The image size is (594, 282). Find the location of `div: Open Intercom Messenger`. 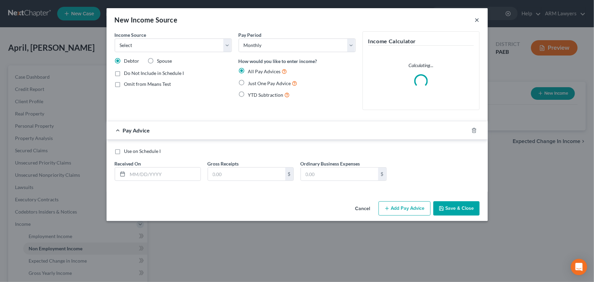

div: Open Intercom Messenger is located at coordinates (579, 267).